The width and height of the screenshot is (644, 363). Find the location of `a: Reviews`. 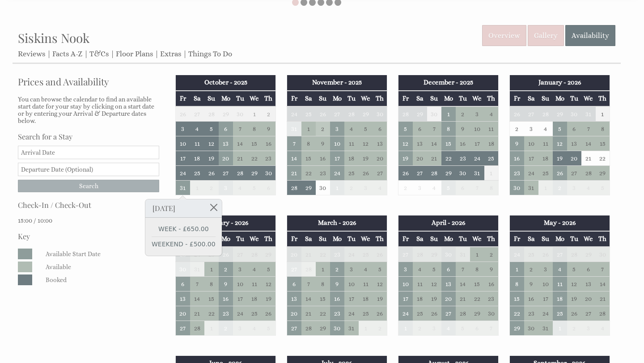

a: Reviews is located at coordinates (31, 54).